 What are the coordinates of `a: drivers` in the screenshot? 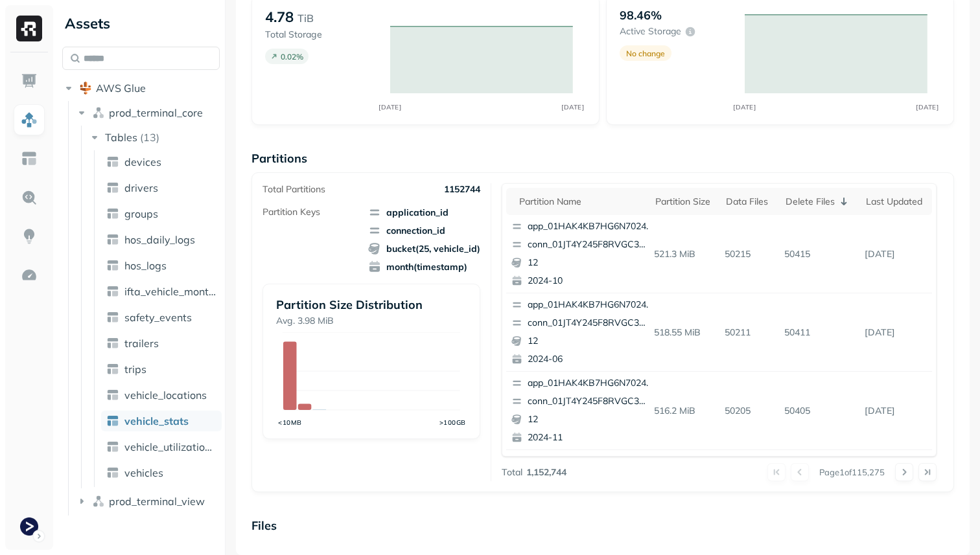 It's located at (161, 188).